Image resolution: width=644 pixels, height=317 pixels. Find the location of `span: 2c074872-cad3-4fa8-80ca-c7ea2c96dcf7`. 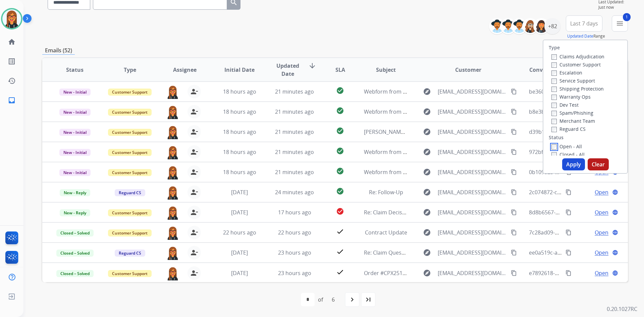

span: 2c074872-cad3-4fa8-80ca-c7ea2c96dcf7 is located at coordinates (579, 192).